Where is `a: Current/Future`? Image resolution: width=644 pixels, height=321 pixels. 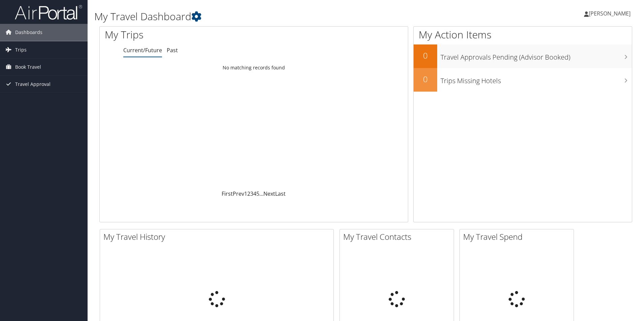 a: Current/Future is located at coordinates (143, 50).